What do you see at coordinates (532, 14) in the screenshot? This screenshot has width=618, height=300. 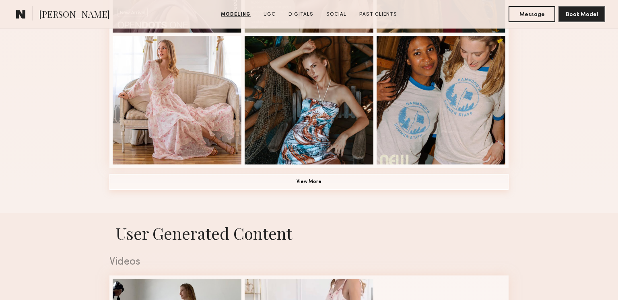 I see `button: Message` at bounding box center [532, 14].